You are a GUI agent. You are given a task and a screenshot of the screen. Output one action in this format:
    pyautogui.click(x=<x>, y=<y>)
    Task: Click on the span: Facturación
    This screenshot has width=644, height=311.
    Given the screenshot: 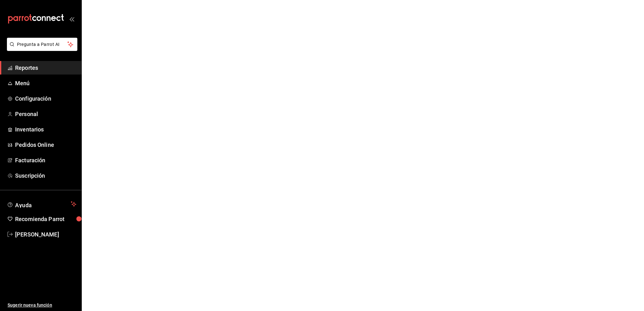 What is the action you would take?
    pyautogui.click(x=45, y=160)
    